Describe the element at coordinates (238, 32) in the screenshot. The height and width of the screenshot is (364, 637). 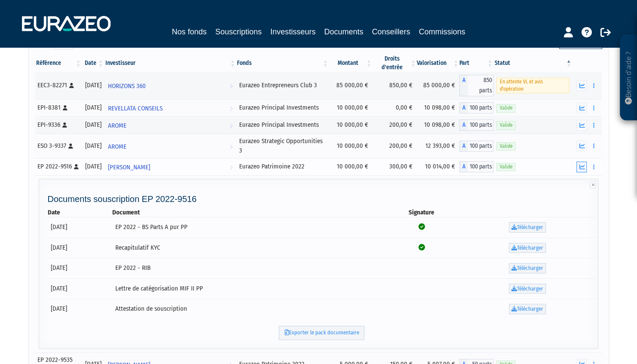
I see `a: Souscriptions` at that location.